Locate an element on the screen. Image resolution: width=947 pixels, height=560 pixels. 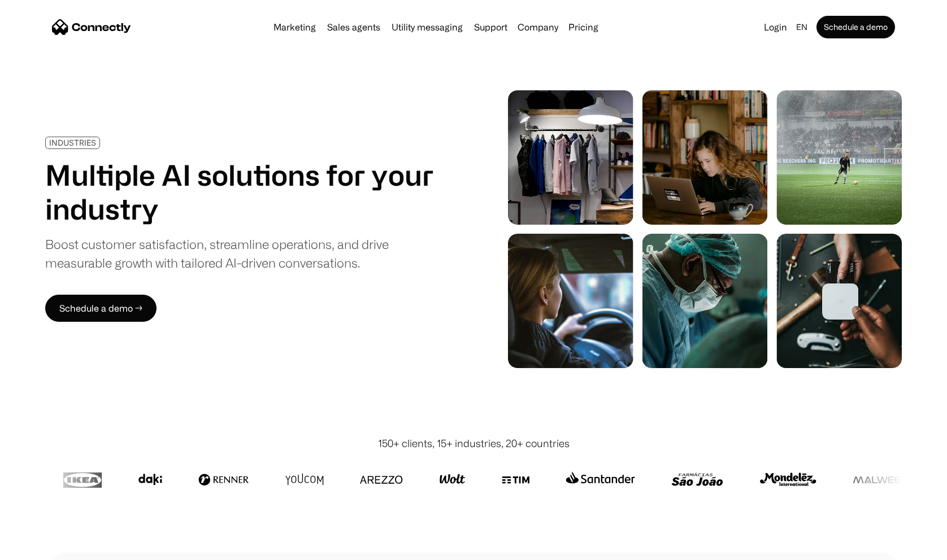
h1: Multiple AI solutions for your industry is located at coordinates (249, 192).